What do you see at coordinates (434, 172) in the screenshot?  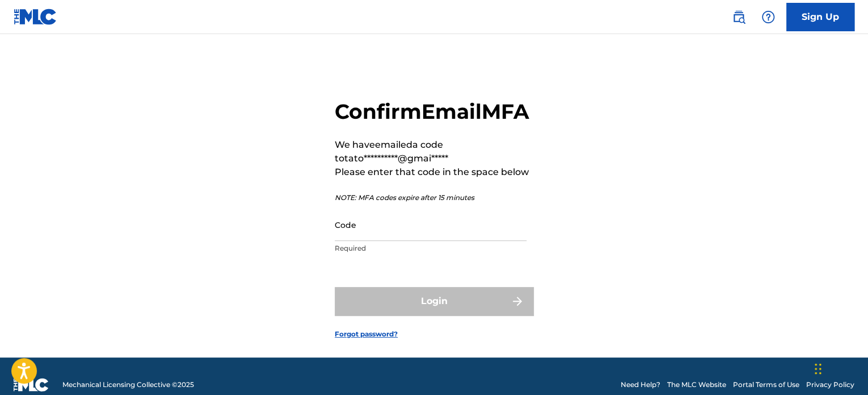 I see `p: Please enter that code in the space below` at bounding box center [434, 172].